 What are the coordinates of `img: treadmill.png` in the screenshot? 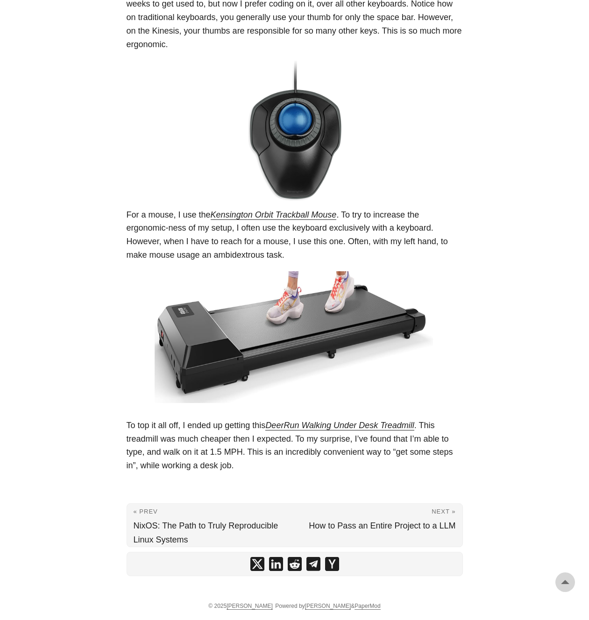 It's located at (295, 341).